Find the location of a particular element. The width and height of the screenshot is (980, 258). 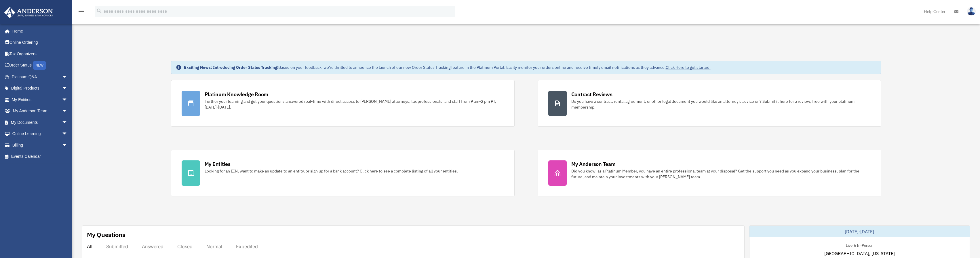

a: Events Calendar is located at coordinates (40, 157).